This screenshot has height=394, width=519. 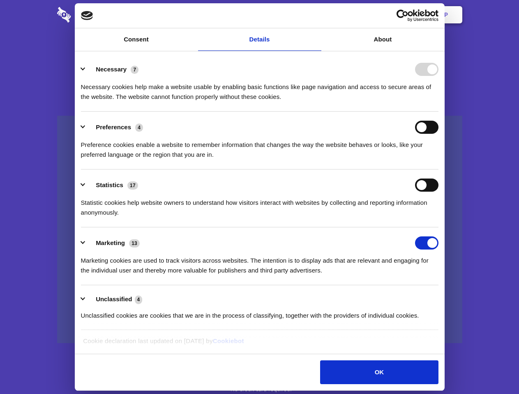 I want to click on h1: Eliminate Slack Data Loss., so click(x=259, y=52).